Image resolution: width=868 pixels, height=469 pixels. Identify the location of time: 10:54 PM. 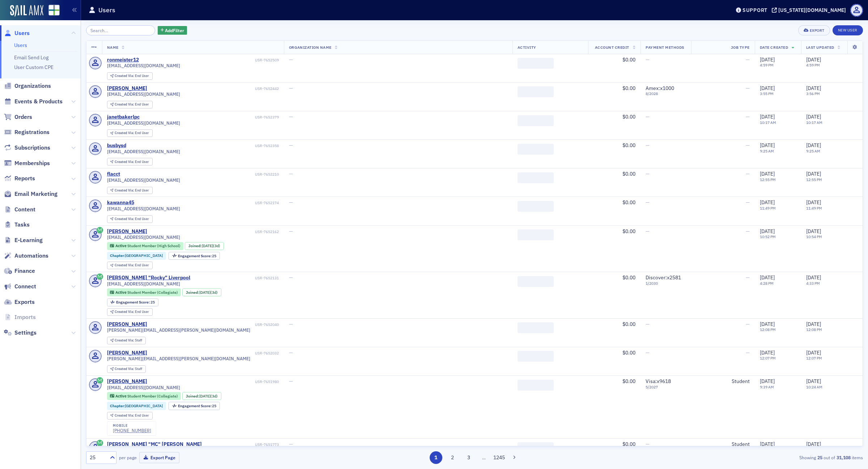
(814, 237).